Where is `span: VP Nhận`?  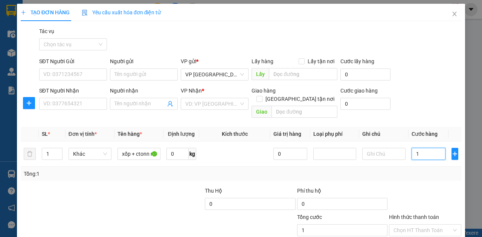
span: VP Nhận is located at coordinates (191, 91).